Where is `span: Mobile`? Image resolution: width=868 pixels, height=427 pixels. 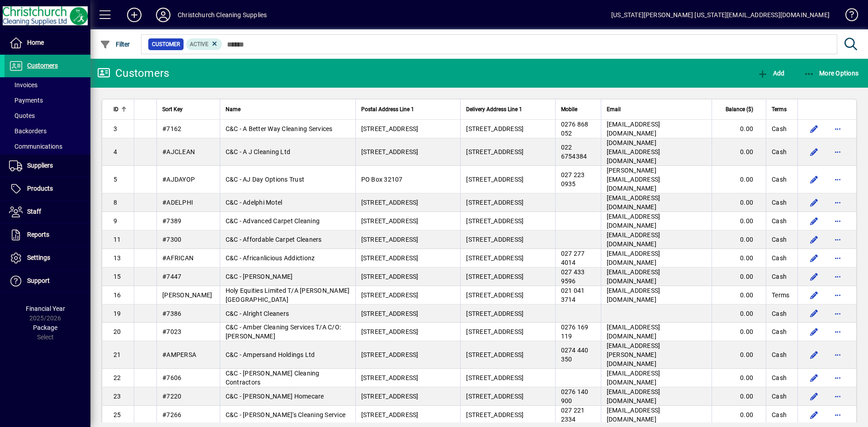 span: Mobile is located at coordinates (569, 109).